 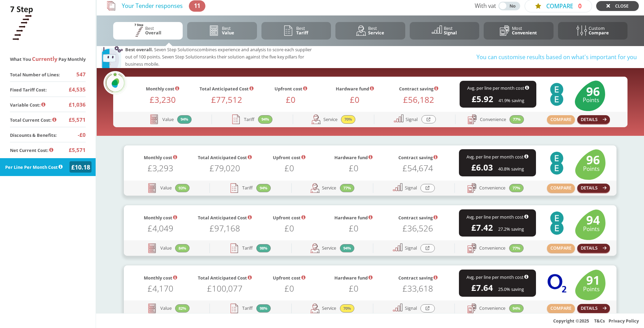 I want to click on div: Discounts & Benefits:, so click(x=33, y=134).